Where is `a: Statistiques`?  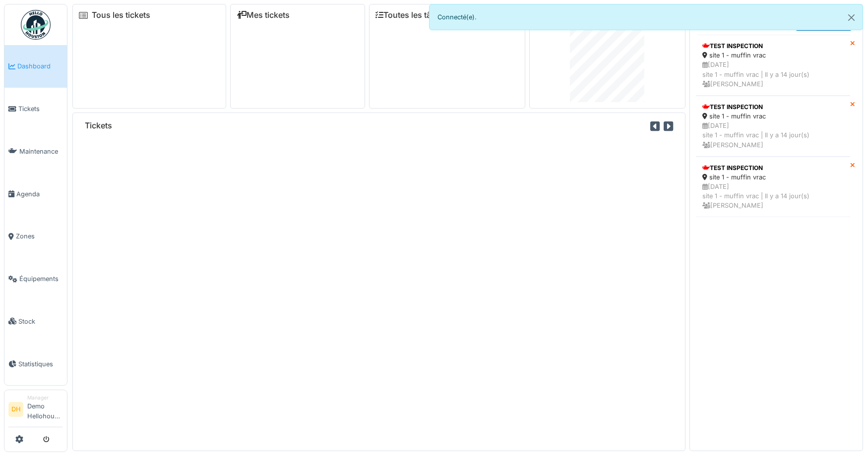
a: Statistiques is located at coordinates (35, 364).